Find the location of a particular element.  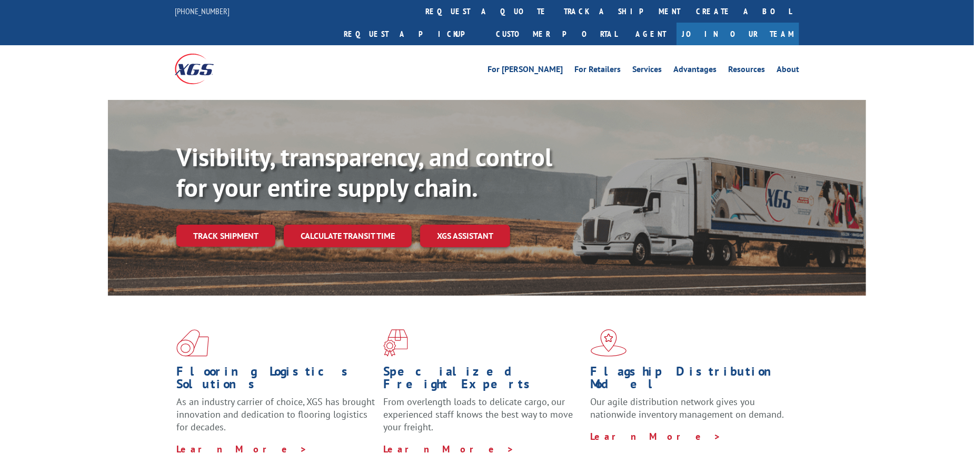

h1: Flooring Logistics Solutions is located at coordinates (276, 381).